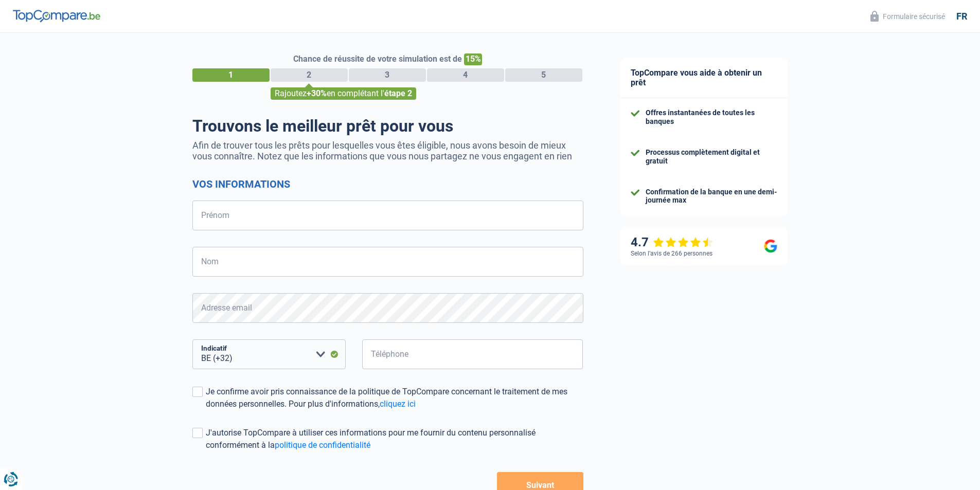 The width and height of the screenshot is (980, 490). What do you see at coordinates (672, 242) in the screenshot?
I see `div: 4.7` at bounding box center [672, 242].